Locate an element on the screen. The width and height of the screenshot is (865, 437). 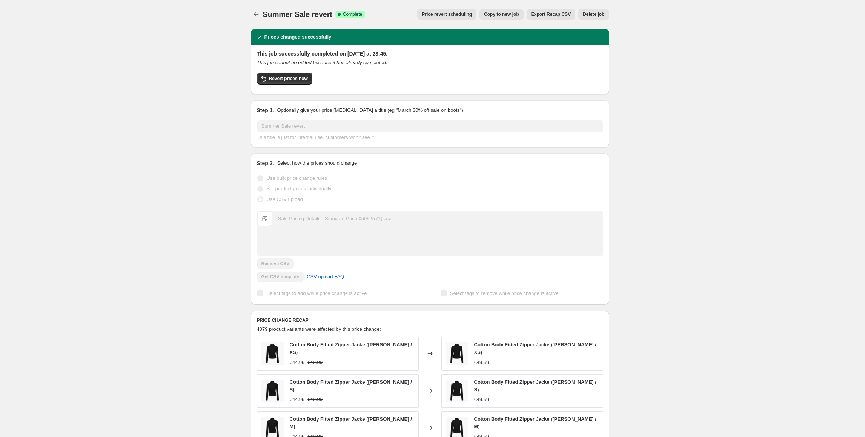
span: Price revert scheduling is located at coordinates (447, 14).